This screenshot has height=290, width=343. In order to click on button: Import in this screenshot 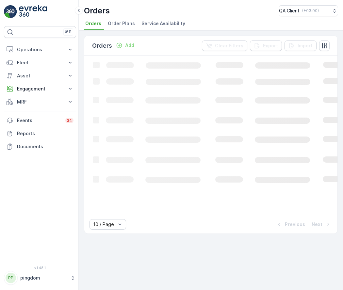, I will do `click(300, 46)`.